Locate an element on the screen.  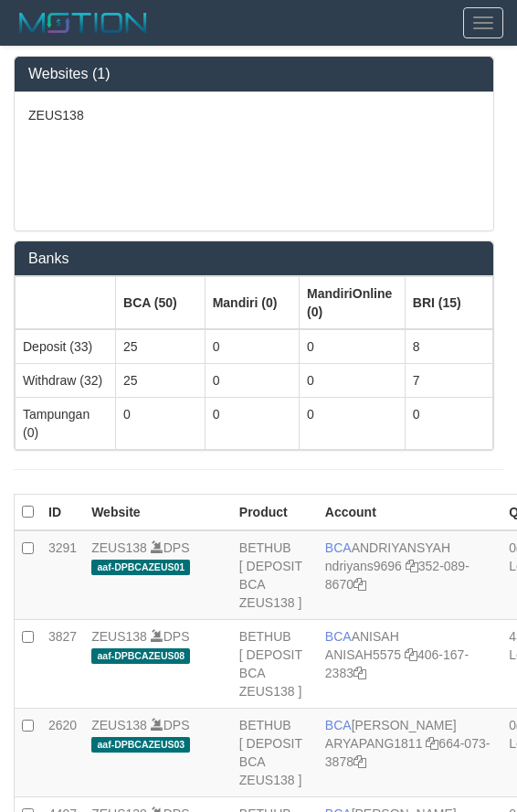
td: 3291 is located at coordinates (62, 575).